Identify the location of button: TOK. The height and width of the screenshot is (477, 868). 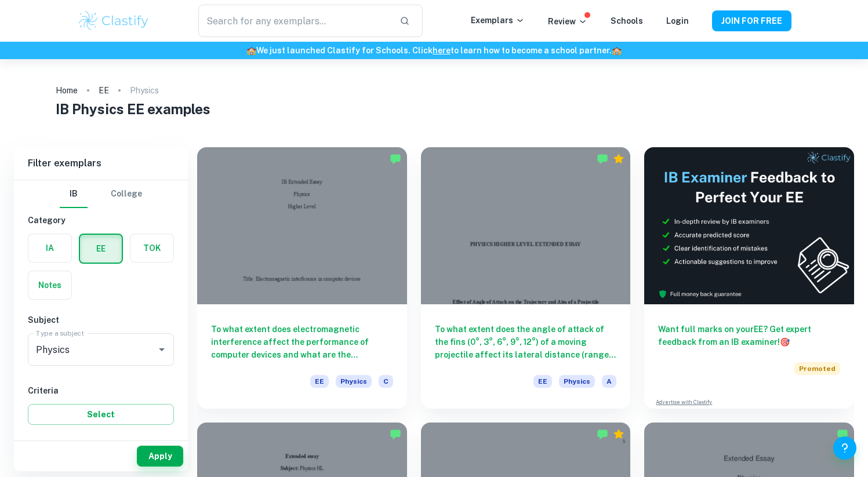
(152, 248).